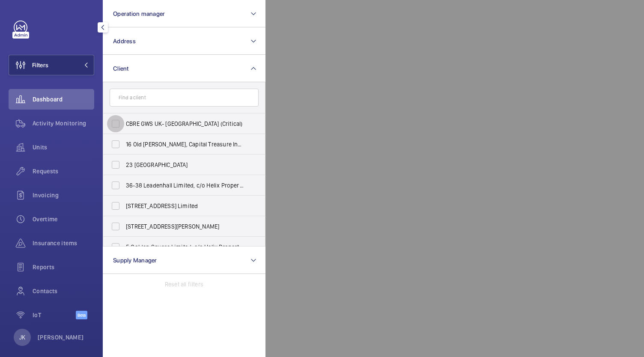 This screenshot has height=357, width=644. Describe the element at coordinates (64, 124) in the screenshot. I see `span: Activity Monitoring` at that location.